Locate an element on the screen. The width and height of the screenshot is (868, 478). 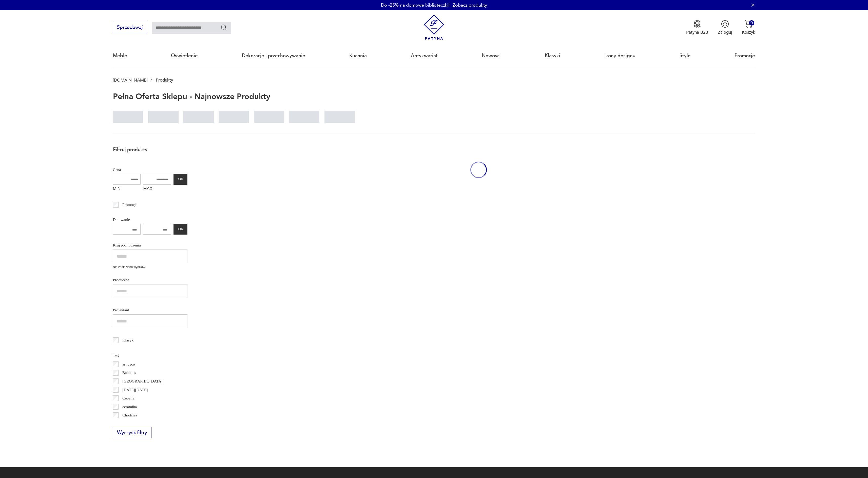
a: Sprzedawaj is located at coordinates (130, 28).